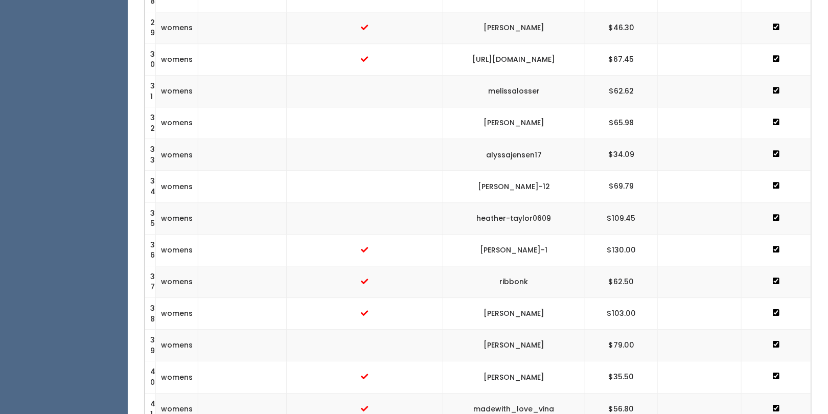 This screenshot has height=414, width=828. What do you see at coordinates (150, 346) in the screenshot?
I see `td: 39` at bounding box center [150, 346].